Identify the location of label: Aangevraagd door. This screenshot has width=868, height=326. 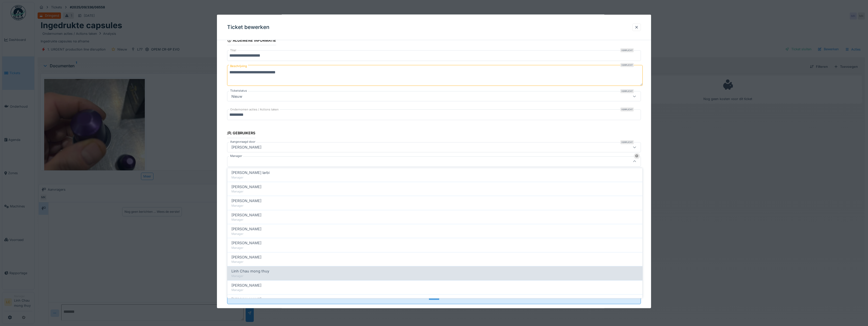
(243, 141).